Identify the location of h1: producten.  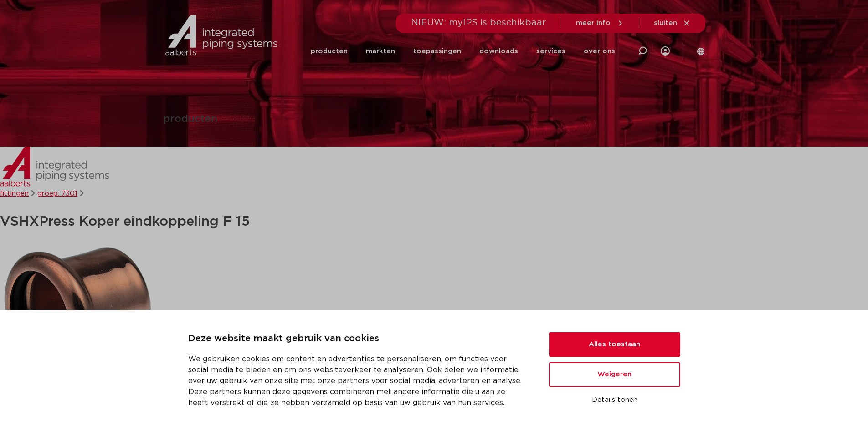
(190, 119).